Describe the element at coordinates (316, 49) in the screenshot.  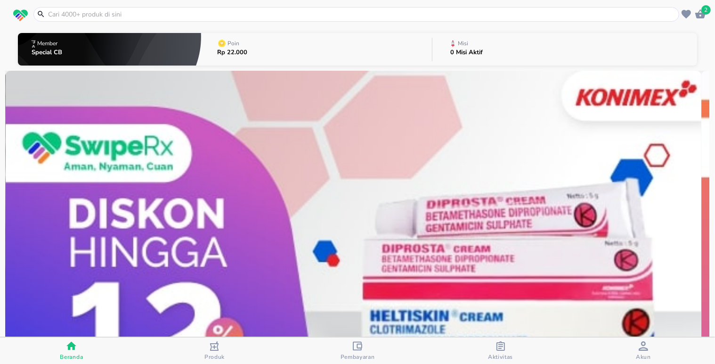
I see `button: PoinRp 22.000` at that location.